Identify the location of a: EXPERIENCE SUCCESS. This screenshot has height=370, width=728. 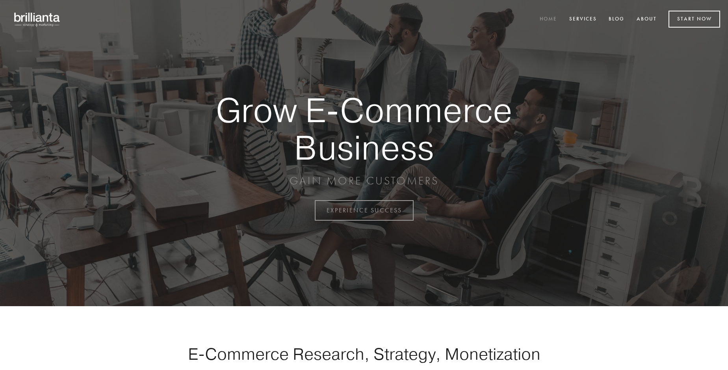
(364, 210).